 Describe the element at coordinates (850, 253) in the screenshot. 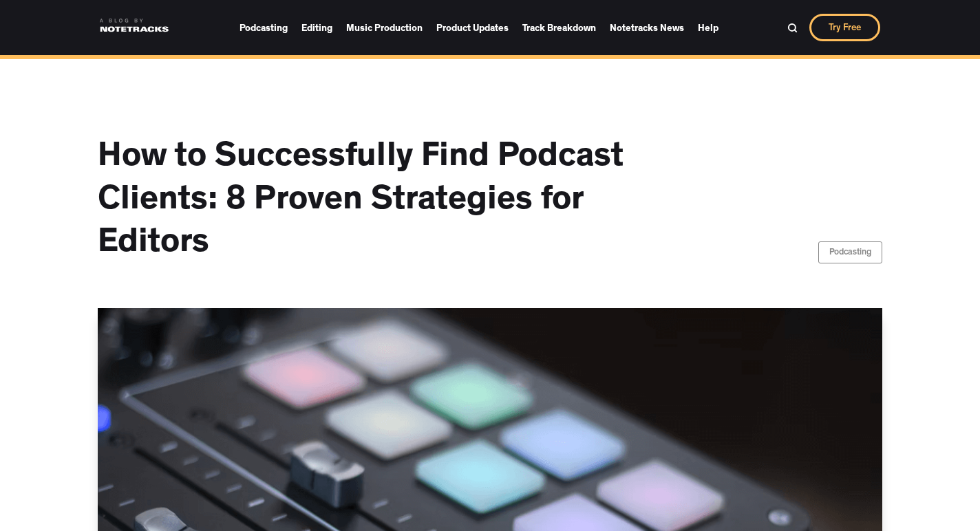

I see `div: Podcasting` at that location.